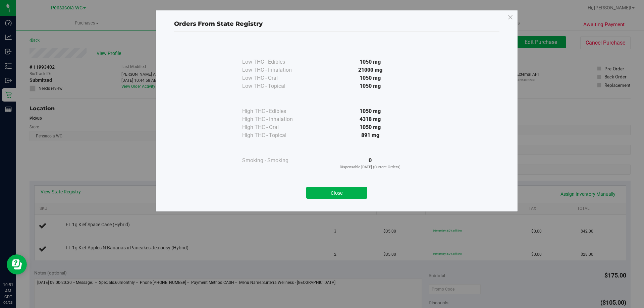  What do you see at coordinates (276, 119) in the screenshot?
I see `div: High THC - Inhalation` at bounding box center [276, 119].